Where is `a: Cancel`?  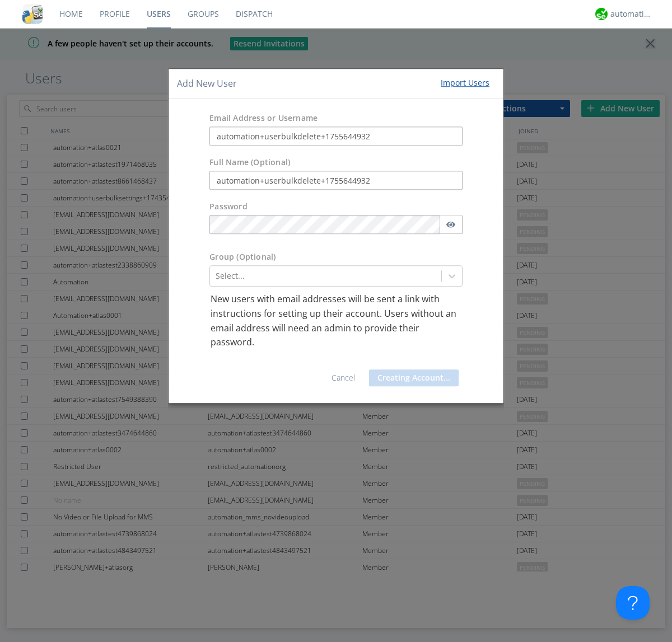
a: Cancel is located at coordinates (343, 377).